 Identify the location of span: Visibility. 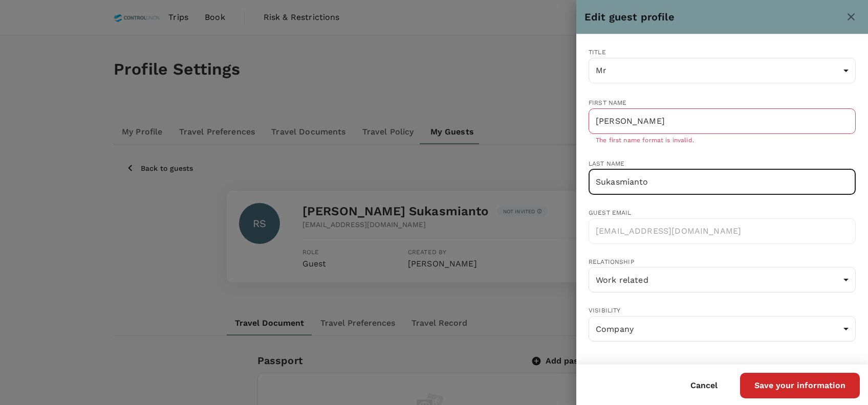
(605, 310).